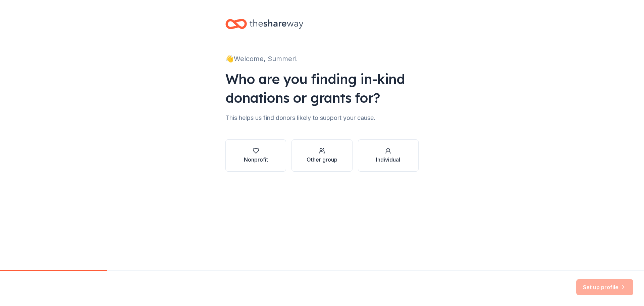  What do you see at coordinates (322, 89) in the screenshot?
I see `div: Who are you finding in-kind donations or grants for?` at bounding box center [322, 89].